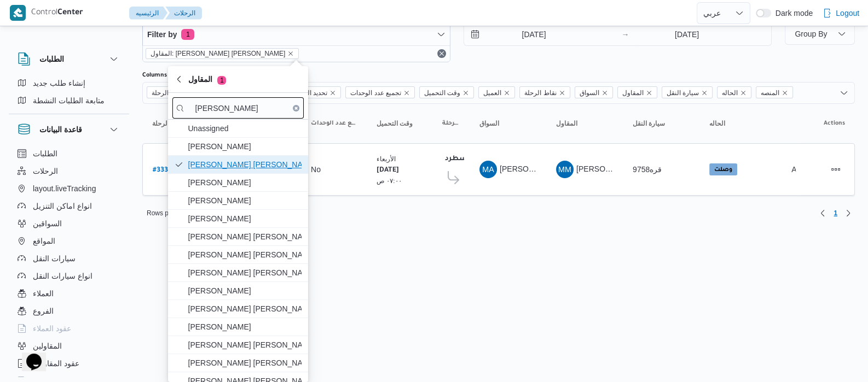  Describe the element at coordinates (835, 213) in the screenshot. I see `button: Page 1 of 1` at that location.